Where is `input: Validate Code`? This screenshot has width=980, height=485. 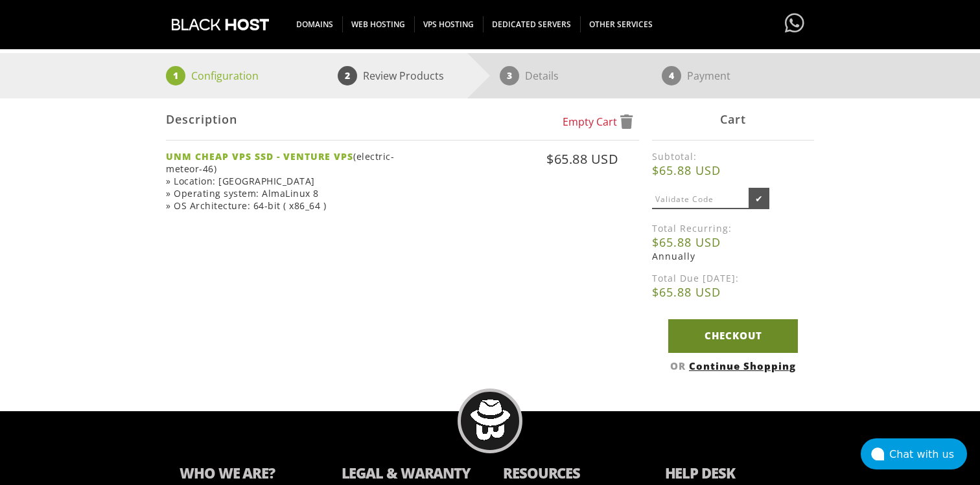 input: Validate Code is located at coordinates (701, 199).